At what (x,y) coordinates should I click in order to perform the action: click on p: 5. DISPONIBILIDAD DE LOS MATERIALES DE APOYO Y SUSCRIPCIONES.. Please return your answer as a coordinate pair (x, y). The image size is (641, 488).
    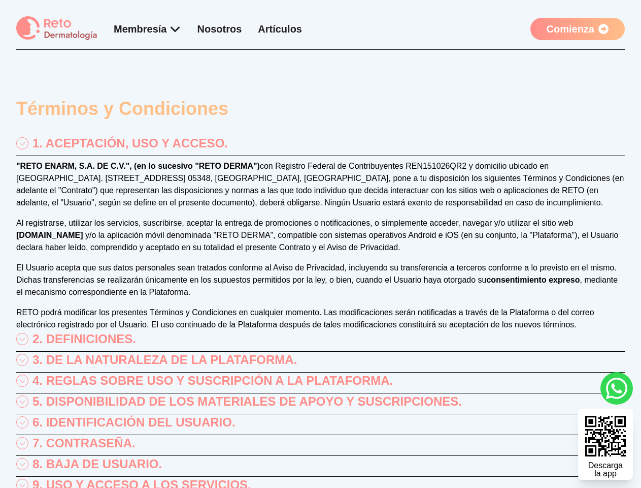
    Looking at the image, I should click on (247, 401).